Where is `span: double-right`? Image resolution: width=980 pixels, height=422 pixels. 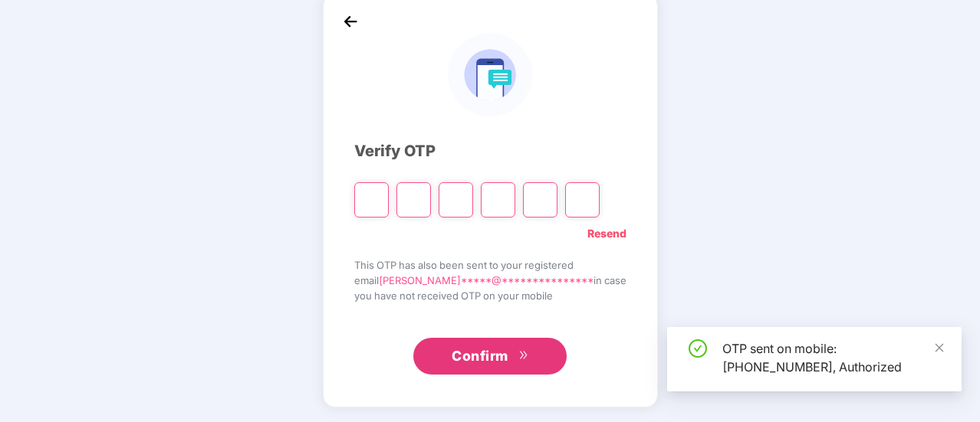
span: double-right is located at coordinates (523, 356).